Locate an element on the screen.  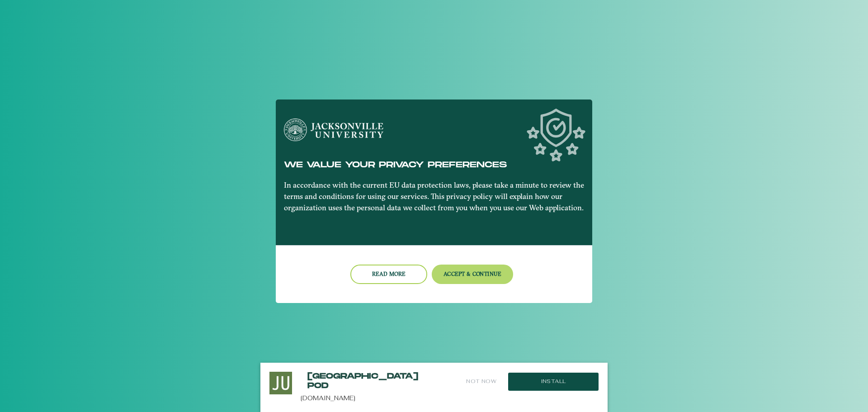
button: Accept & Continue is located at coordinates (473, 274).